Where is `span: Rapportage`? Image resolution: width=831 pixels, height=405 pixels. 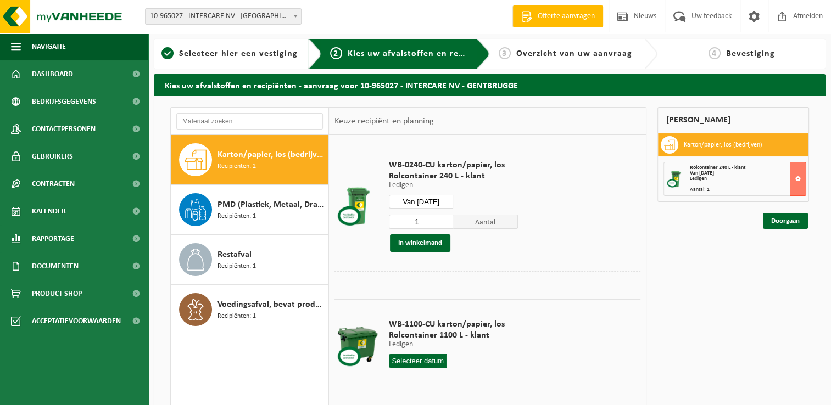
span: Rapportage is located at coordinates (53, 239).